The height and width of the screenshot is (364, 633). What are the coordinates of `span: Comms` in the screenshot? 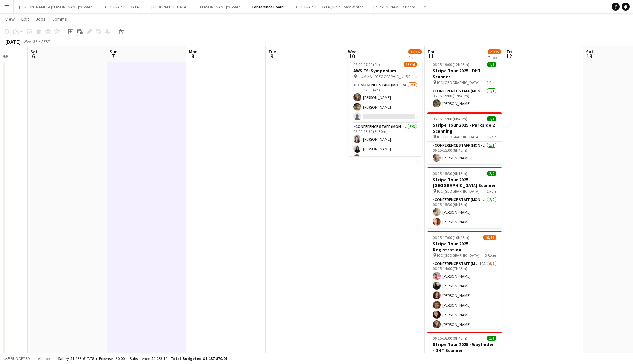 It's located at (60, 19).